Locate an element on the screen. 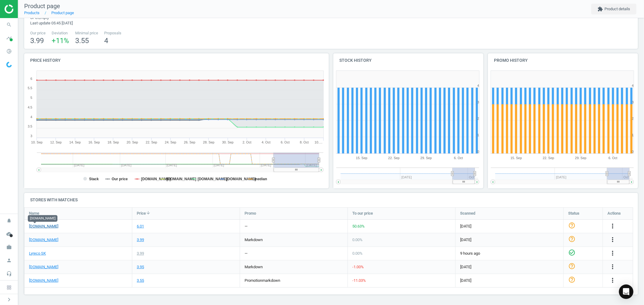  span: Actions is located at coordinates (614, 213).